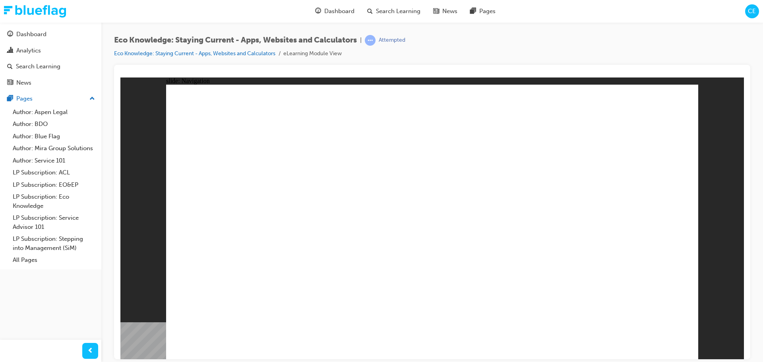 The height and width of the screenshot is (362, 763). What do you see at coordinates (54, 185) in the screenshot?
I see `a: LP Subscription: EO&EP` at bounding box center [54, 185].